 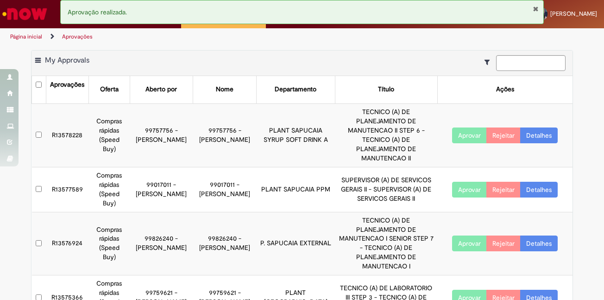 What do you see at coordinates (67, 135) in the screenshot?
I see `td: R13578228` at bounding box center [67, 135].